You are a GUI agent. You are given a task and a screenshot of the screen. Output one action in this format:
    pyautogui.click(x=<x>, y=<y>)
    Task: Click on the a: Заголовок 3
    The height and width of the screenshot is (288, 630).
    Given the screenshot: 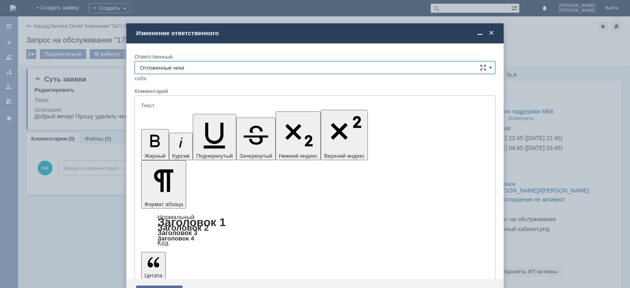 What is the action you would take?
    pyautogui.click(x=177, y=233)
    